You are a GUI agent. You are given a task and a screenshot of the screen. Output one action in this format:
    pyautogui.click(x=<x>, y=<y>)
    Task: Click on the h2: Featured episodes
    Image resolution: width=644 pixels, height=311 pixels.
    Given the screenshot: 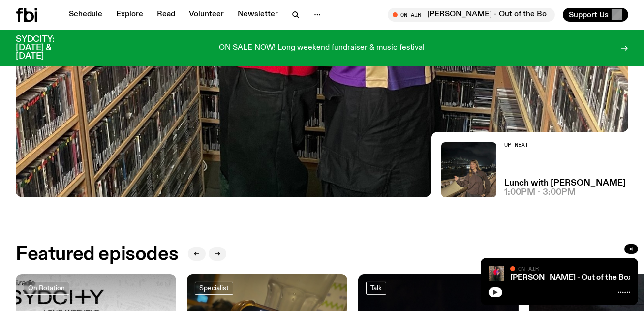 What is the action you would take?
    pyautogui.click(x=97, y=254)
    